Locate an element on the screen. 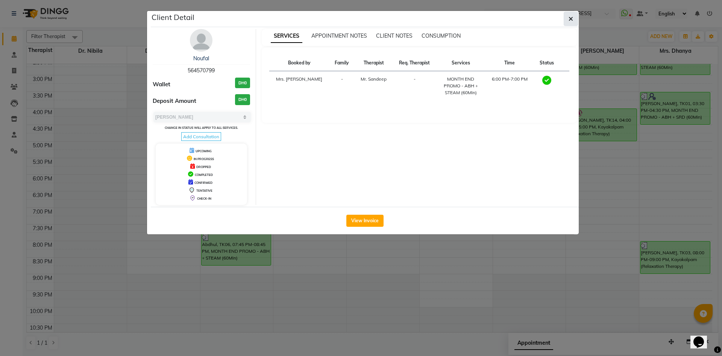 The width and height of the screenshot is (722, 356). a: Noufal is located at coordinates (201, 58).